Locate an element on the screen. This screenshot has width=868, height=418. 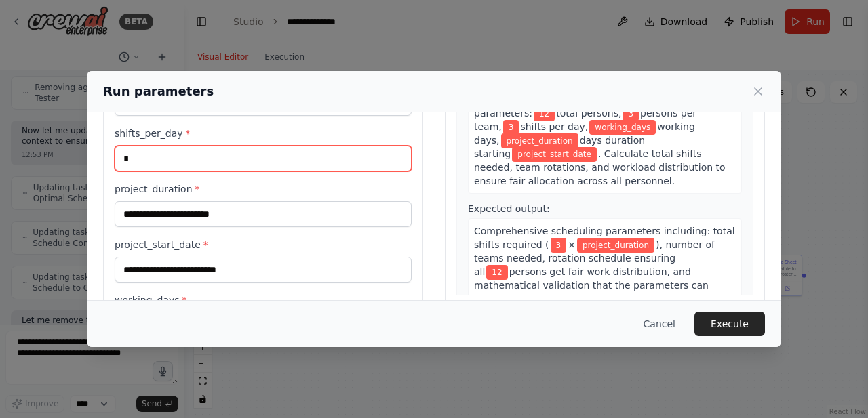
span: days duration starting is located at coordinates (559, 147).